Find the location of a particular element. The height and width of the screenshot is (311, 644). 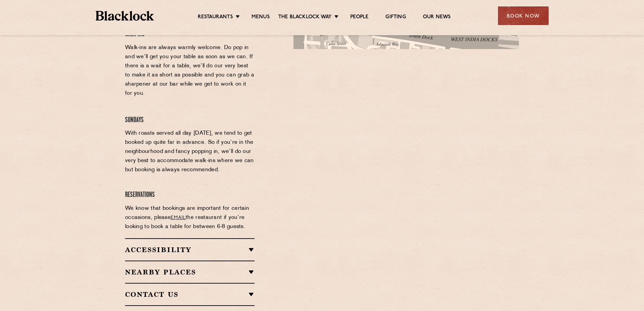

a: Our News is located at coordinates (437, 17).